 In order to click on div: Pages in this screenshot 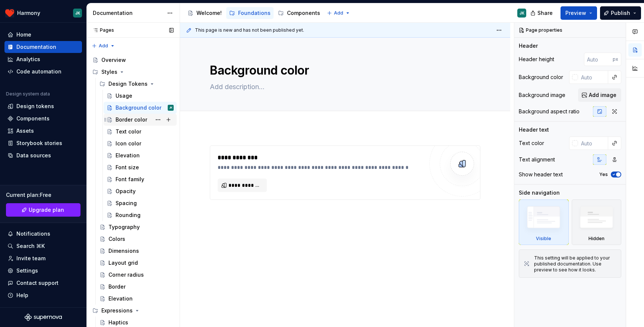, I will do `click(102, 30)`.